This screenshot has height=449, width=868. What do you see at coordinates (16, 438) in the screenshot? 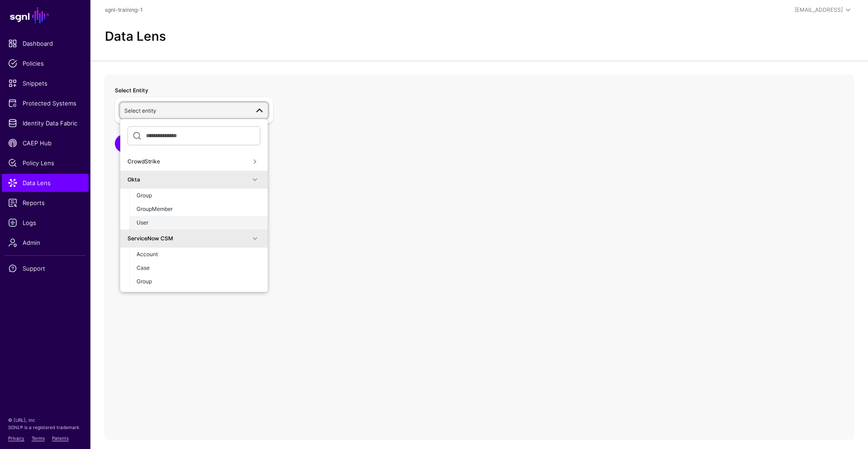
I see `a: Privacy` at bounding box center [16, 438].